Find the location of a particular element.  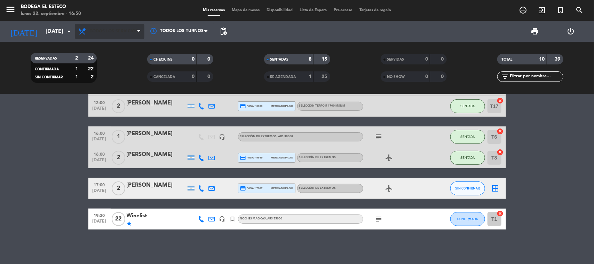

i: add_circle_outline is located at coordinates (523, 10).